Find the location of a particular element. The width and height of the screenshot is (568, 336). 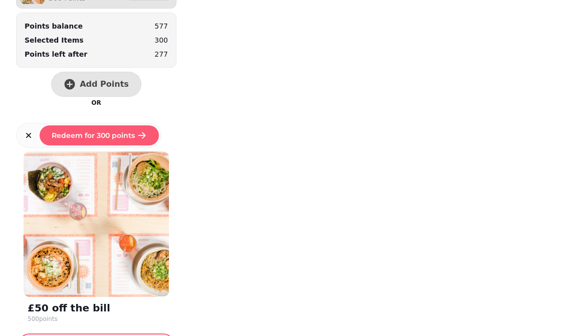

span: Redeem for 300 points is located at coordinates (93, 135).